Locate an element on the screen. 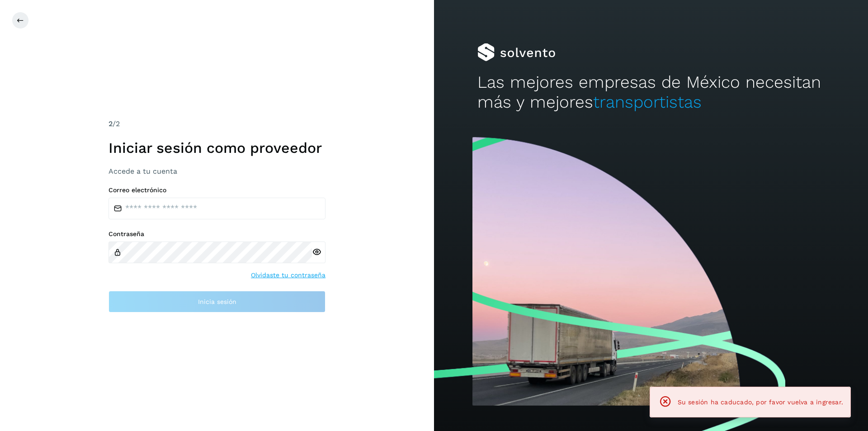 The image size is (868, 431). a: Olvidaste tu contraseña is located at coordinates (288, 275).